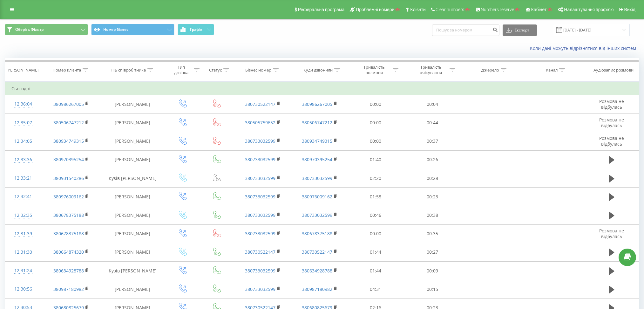 This screenshot has width=644, height=309. Describe the element at coordinates (375, 197) in the screenshot. I see `td: 01:58` at that location.